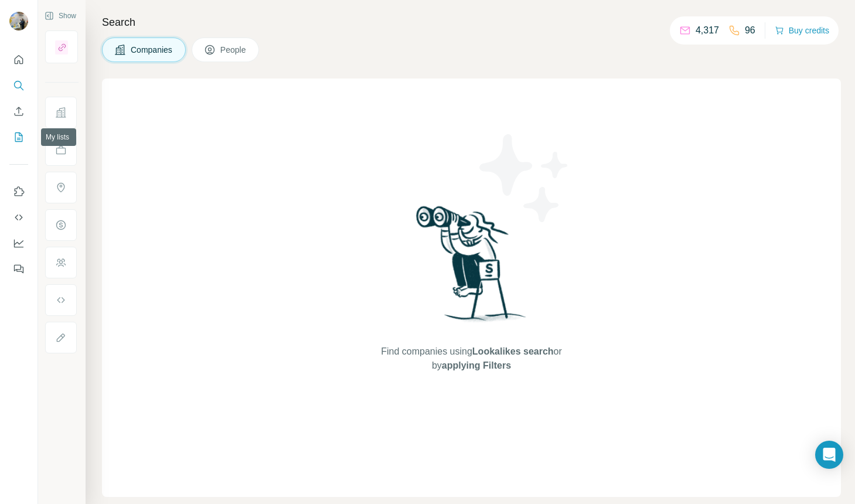 The height and width of the screenshot is (504, 855). I want to click on span: applying Filters, so click(476, 365).